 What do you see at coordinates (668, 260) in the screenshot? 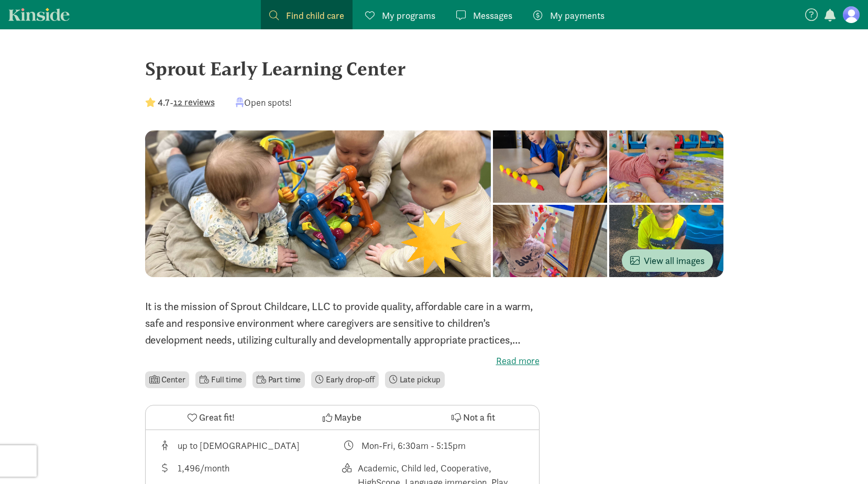
I see `span: View all images` at bounding box center [668, 260].